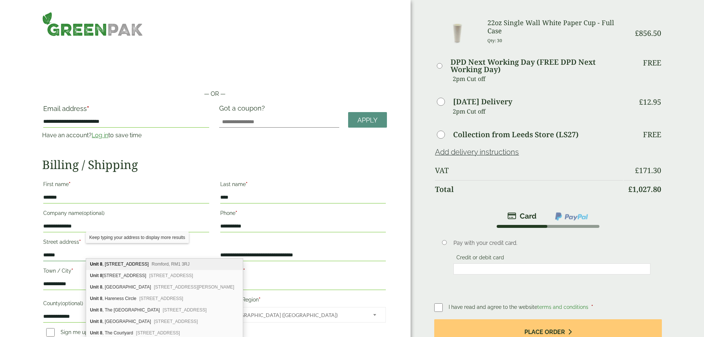 This screenshot has height=337, width=704. What do you see at coordinates (100, 135) in the screenshot?
I see `a: Log in` at bounding box center [100, 135].